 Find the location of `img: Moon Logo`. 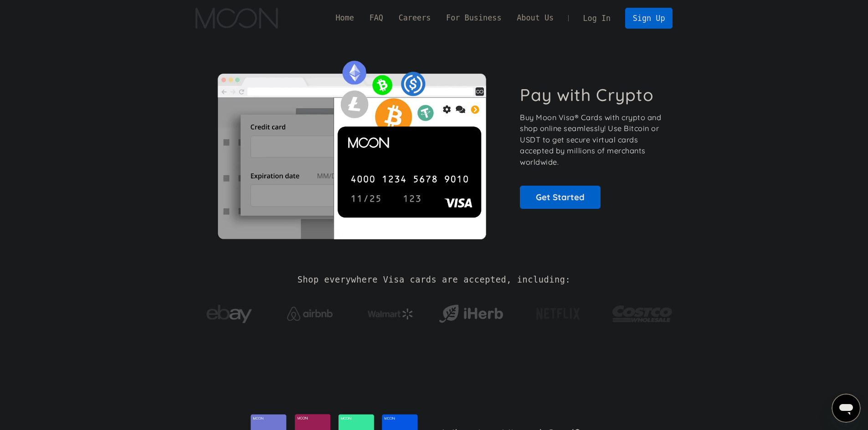

img: Moon Logo is located at coordinates (236, 18).